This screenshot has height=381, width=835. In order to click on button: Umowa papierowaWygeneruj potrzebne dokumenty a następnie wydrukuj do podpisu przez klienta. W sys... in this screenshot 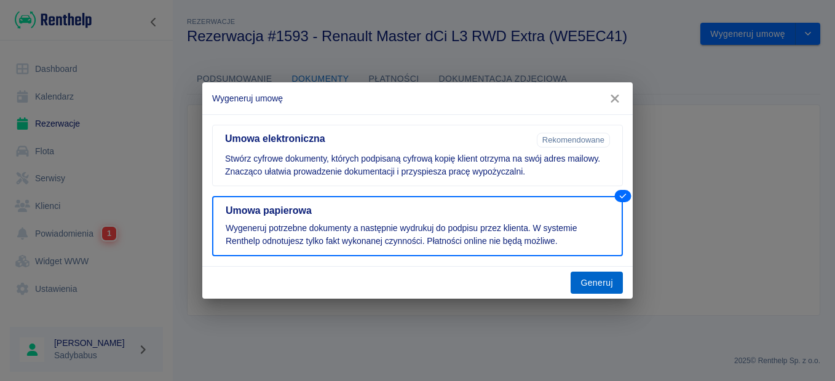, I will do `click(418, 226)`.